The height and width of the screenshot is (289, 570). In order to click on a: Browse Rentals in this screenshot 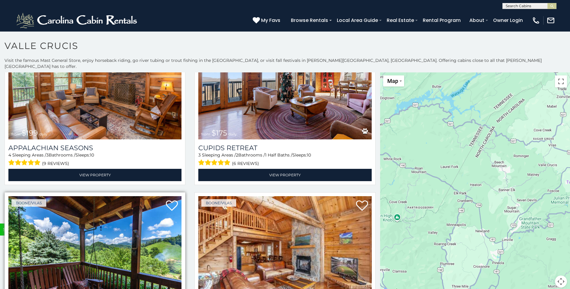, I will do `click(309, 20)`.